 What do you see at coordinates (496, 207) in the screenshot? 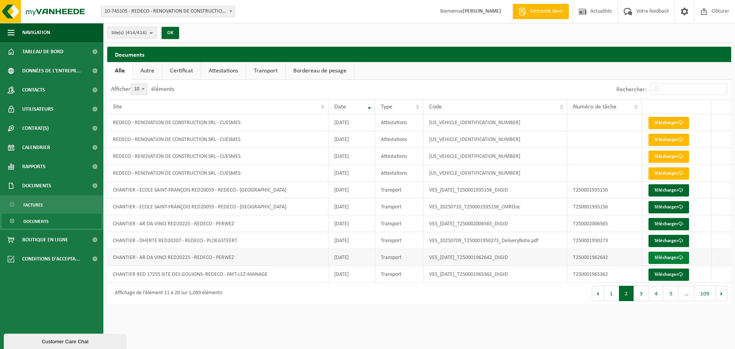
I see `td: VES_20250710_T250001935156_CMRDoc` at bounding box center [496, 207].